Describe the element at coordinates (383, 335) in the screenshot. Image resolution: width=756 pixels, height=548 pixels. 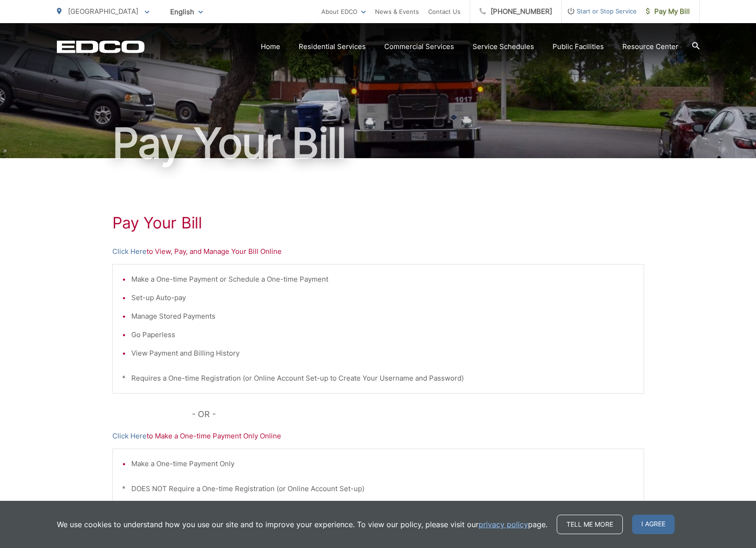
I see `li: Go Paperless` at that location.